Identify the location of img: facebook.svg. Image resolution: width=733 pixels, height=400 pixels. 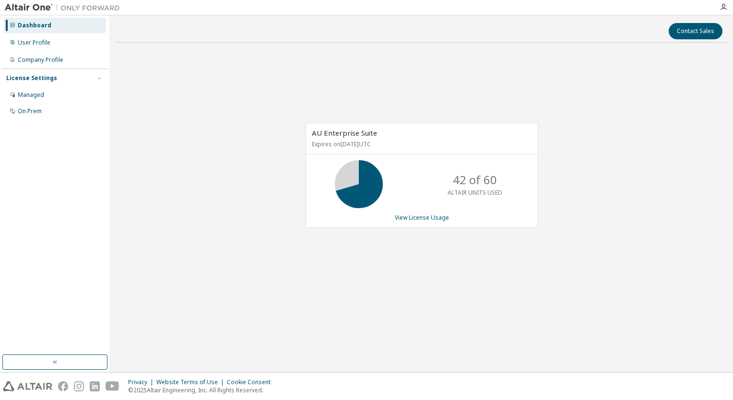
(63, 386).